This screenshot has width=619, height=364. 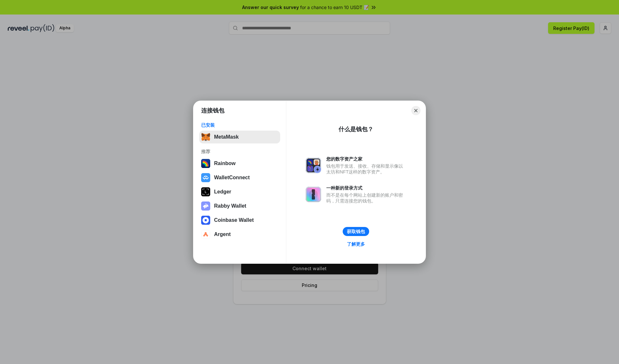 I want to click on div: 推荐, so click(x=240, y=152).